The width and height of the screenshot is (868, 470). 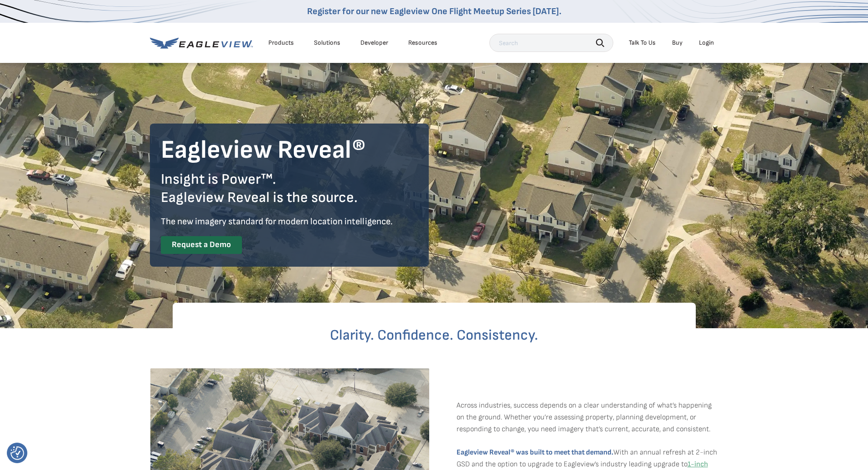 I want to click on button: Consent Preferences, so click(x=17, y=453).